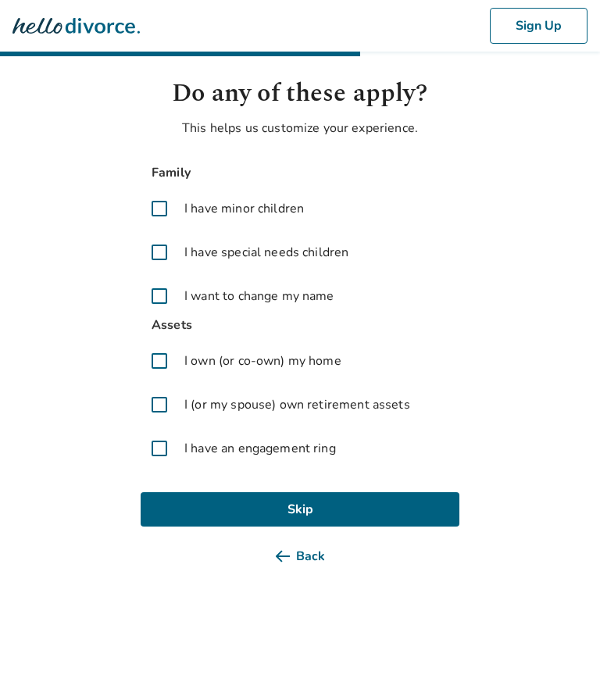  What do you see at coordinates (260, 448) in the screenshot?
I see `span: I have an engagement ring` at bounding box center [260, 448].